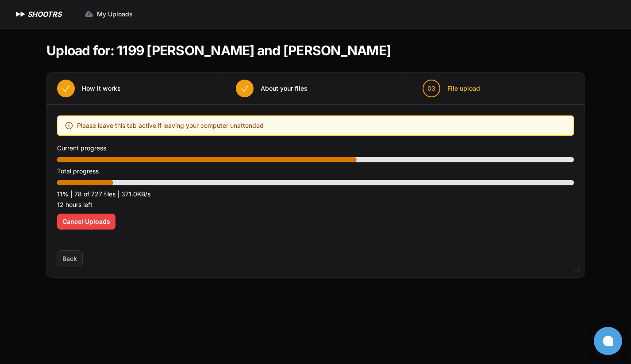  Describe the element at coordinates (86, 222) in the screenshot. I see `button: Cancel Uploads` at that location.